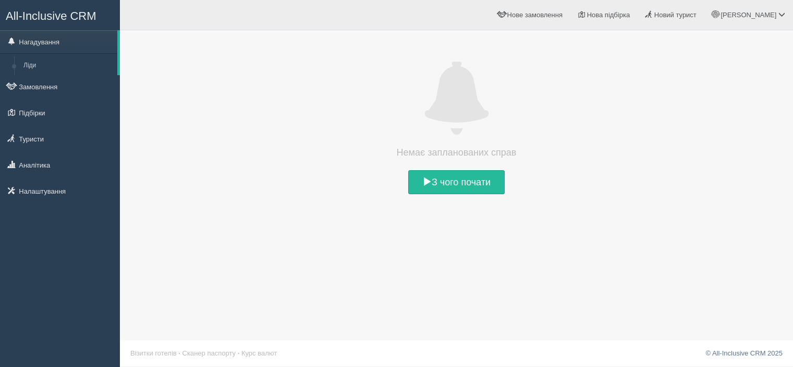 This screenshot has height=367, width=793. What do you see at coordinates (68, 66) in the screenshot?
I see `a: Ліди` at bounding box center [68, 66].